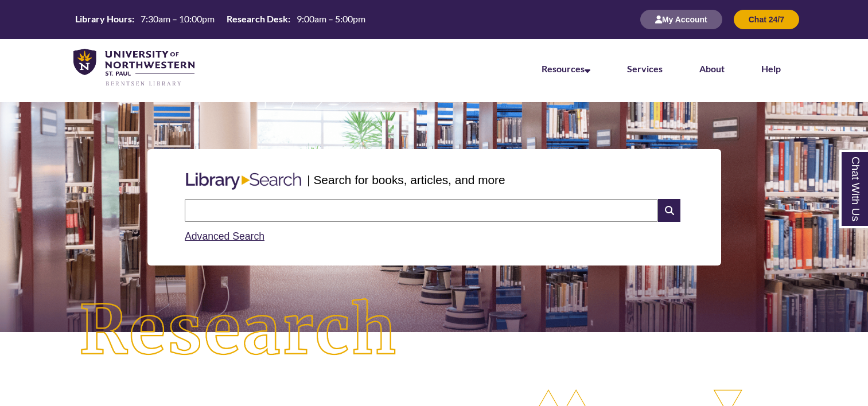 This screenshot has height=406, width=868. I want to click on img: Research, so click(238, 331).